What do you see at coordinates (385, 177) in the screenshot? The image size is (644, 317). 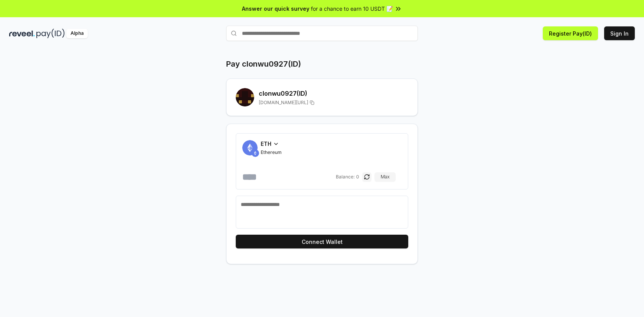 I see `button: Max` at bounding box center [385, 177].